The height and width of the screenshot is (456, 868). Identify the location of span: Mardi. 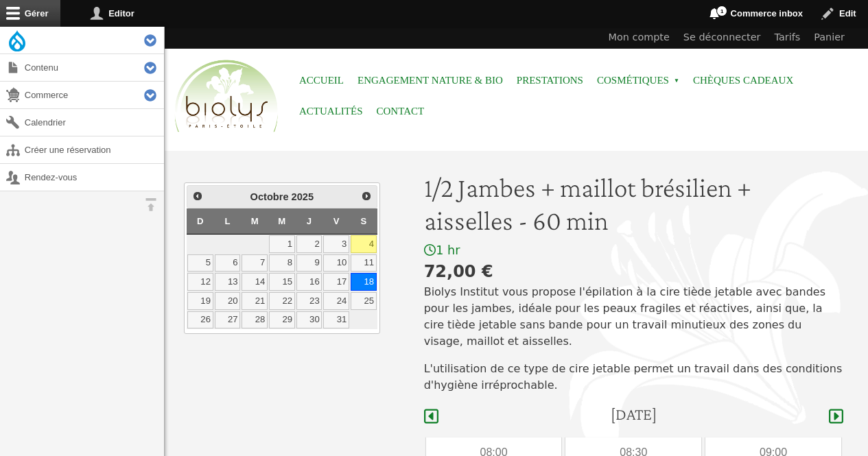
(254, 220).